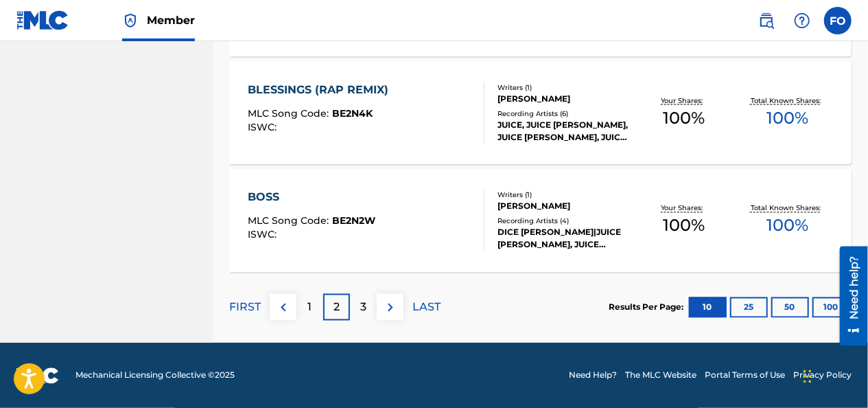 The image size is (868, 408). I want to click on div: Chat Widget, so click(834, 375).